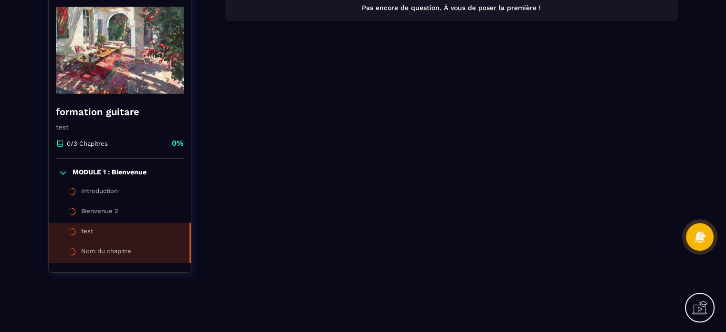 The image size is (726, 332). I want to click on p: 0/3 Chapitres, so click(87, 143).